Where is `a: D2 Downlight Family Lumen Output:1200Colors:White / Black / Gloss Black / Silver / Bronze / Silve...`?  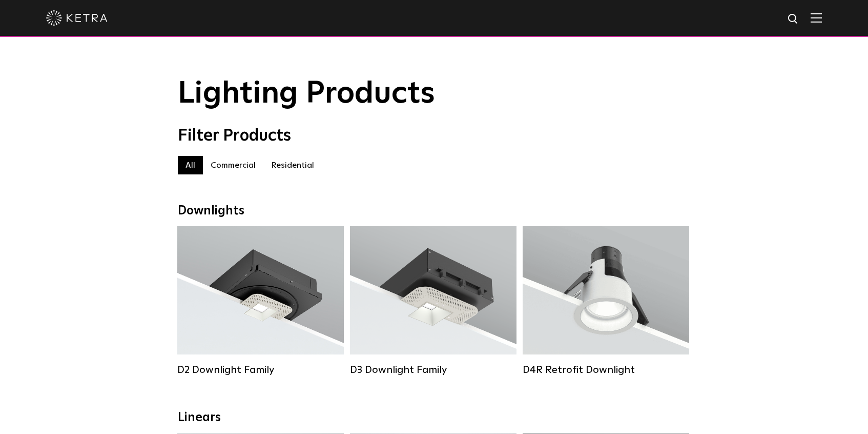
a: D2 Downlight Family Lumen Output:1200Colors:White / Black / Gloss Black / Silver / Bronze / Silve... is located at coordinates (260, 301).